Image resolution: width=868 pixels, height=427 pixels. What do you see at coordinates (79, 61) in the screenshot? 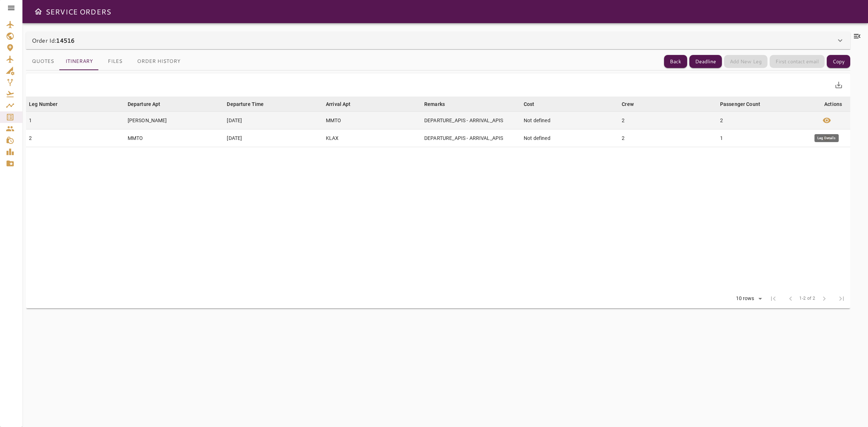
I see `button: Itinerary` at bounding box center [79, 61].